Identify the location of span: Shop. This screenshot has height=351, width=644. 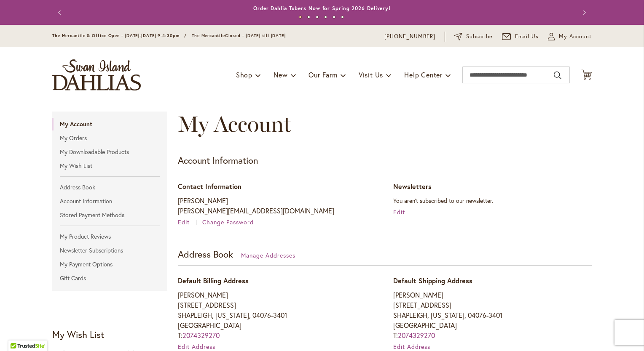
(244, 75).